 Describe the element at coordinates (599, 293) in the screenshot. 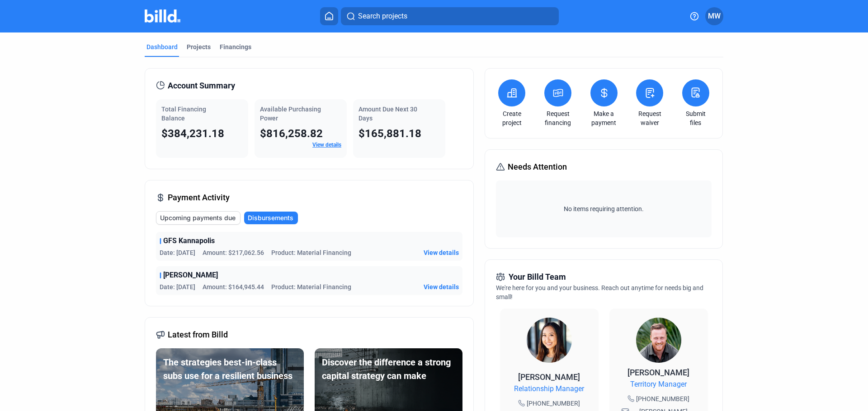

I see `span: We're here for you and your business. Reach out anytime for needs big and small!` at that location.